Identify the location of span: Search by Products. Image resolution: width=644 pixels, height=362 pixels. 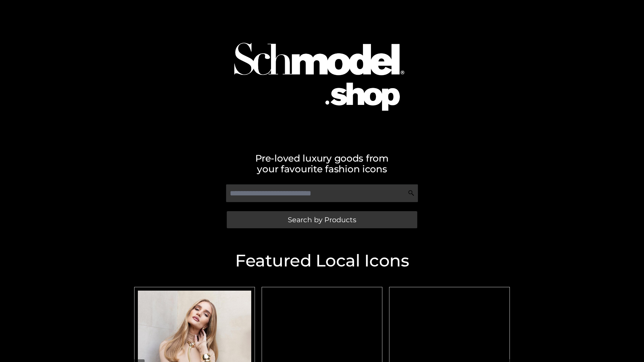
(322, 220).